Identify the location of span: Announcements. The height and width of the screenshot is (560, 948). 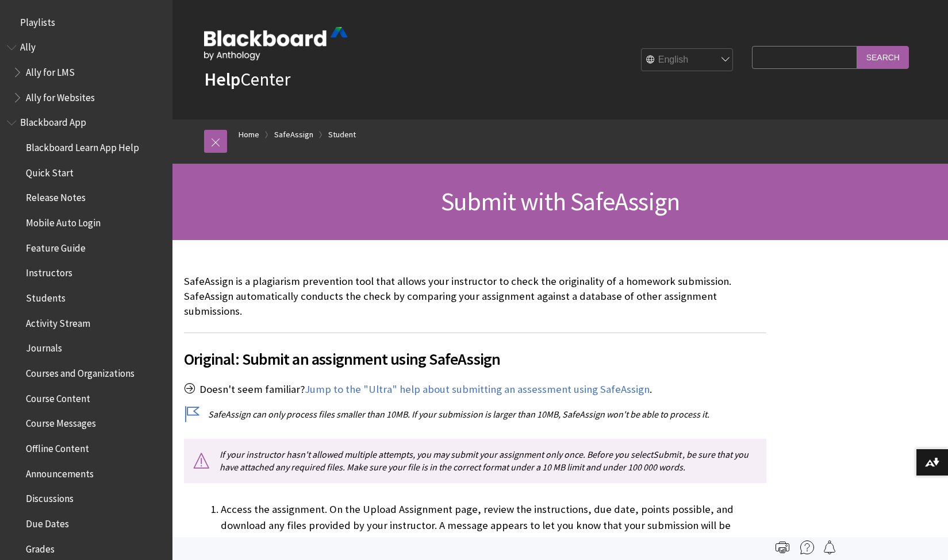
(59, 472).